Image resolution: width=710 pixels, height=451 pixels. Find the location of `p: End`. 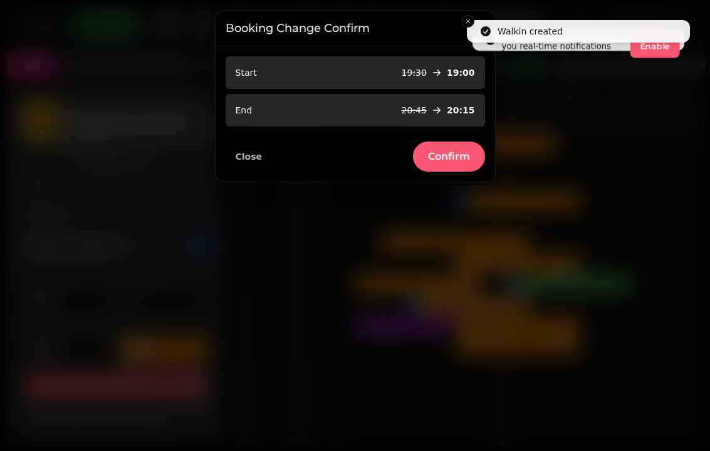

p: End is located at coordinates (244, 110).